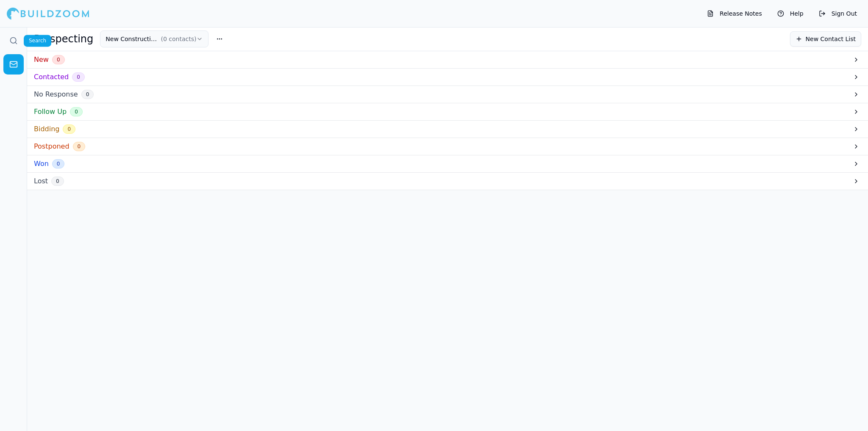 This screenshot has width=868, height=431. What do you see at coordinates (790, 13) in the screenshot?
I see `button: Help` at bounding box center [790, 13].